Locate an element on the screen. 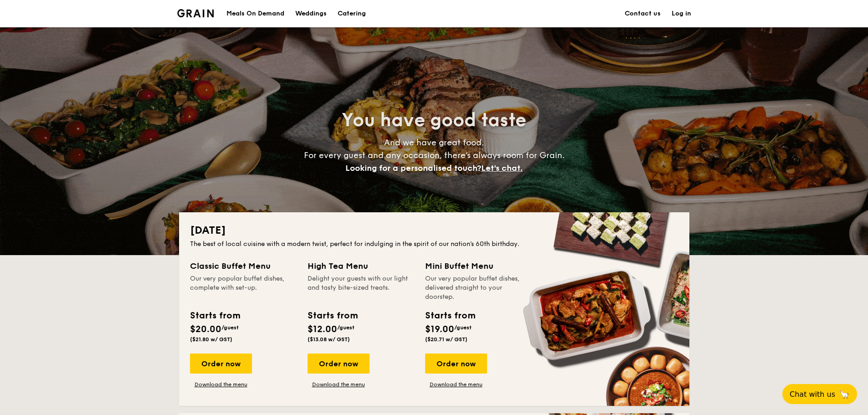 This screenshot has width=868, height=415. a: Logotype is located at coordinates (195, 13).